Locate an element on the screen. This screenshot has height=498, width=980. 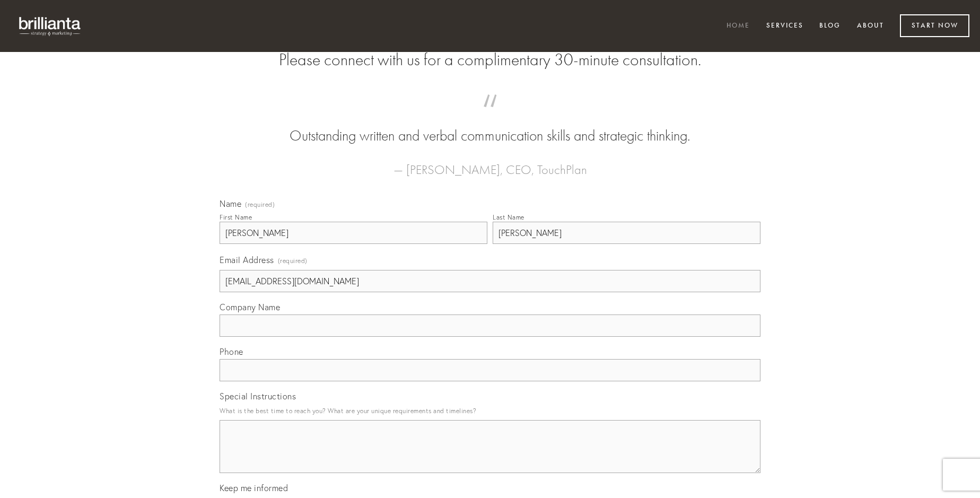
a: About is located at coordinates (870, 26).